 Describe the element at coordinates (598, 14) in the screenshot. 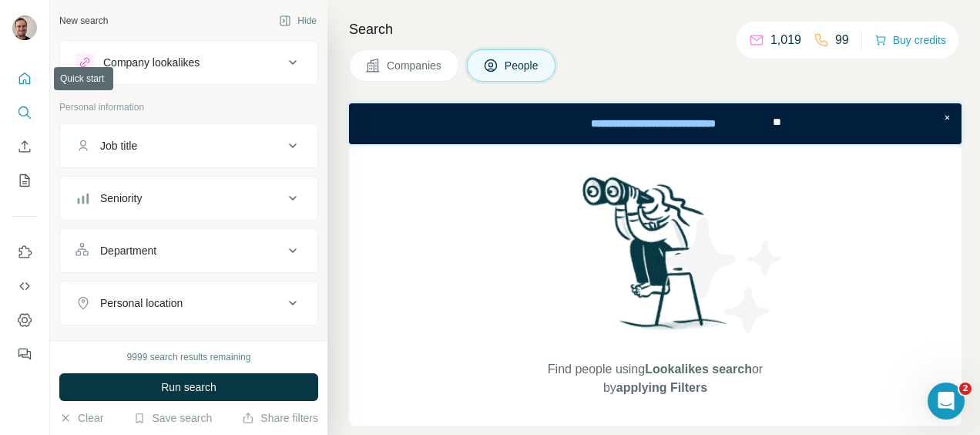

I see `div: Close Step` at that location.